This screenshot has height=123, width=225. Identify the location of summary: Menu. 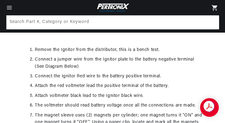
(9, 8).